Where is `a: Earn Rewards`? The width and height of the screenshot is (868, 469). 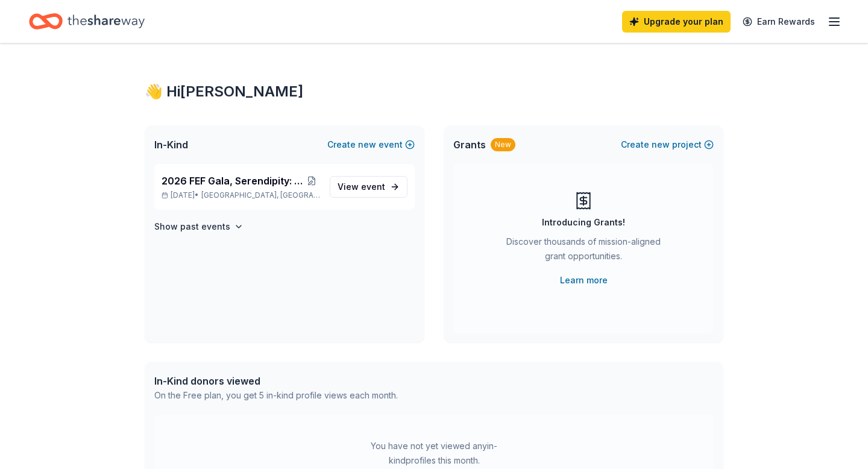
a: Earn Rewards is located at coordinates (779, 21).